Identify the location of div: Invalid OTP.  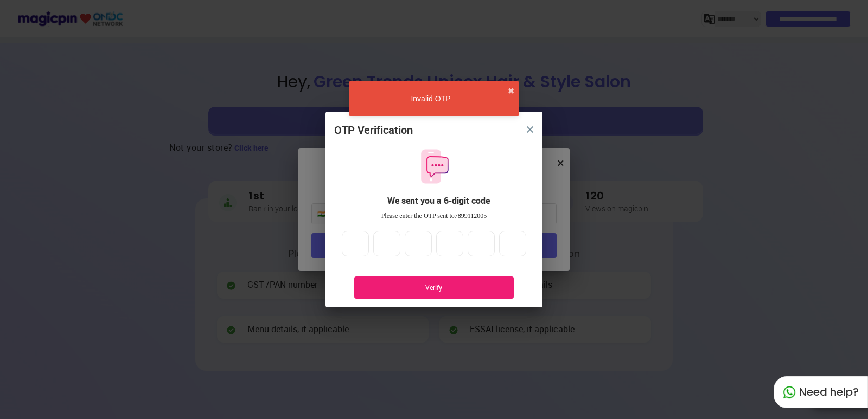
(431, 99).